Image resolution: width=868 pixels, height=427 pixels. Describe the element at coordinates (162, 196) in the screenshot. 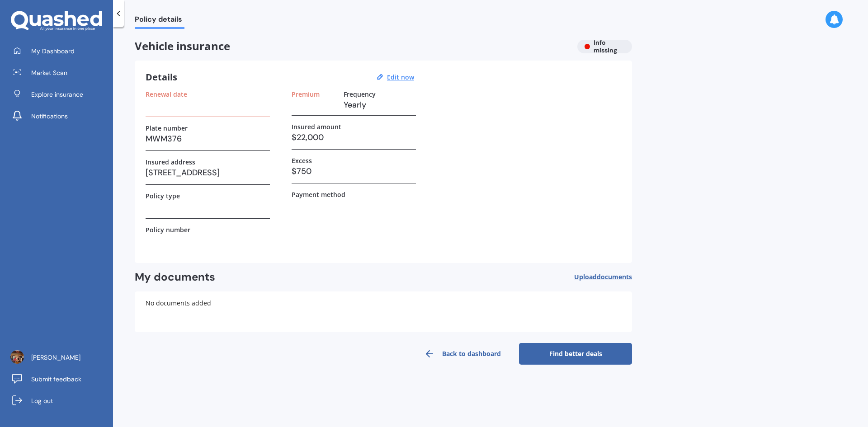

I see `label: Policy type` at that location.